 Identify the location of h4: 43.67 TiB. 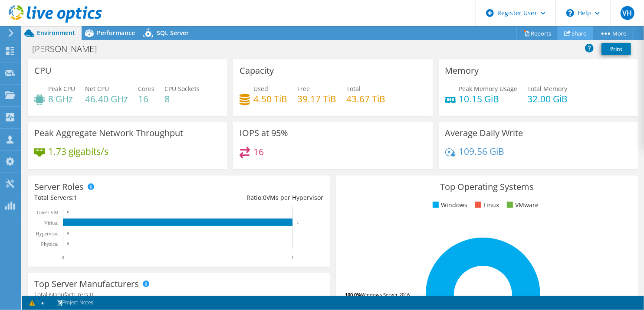
(366, 99).